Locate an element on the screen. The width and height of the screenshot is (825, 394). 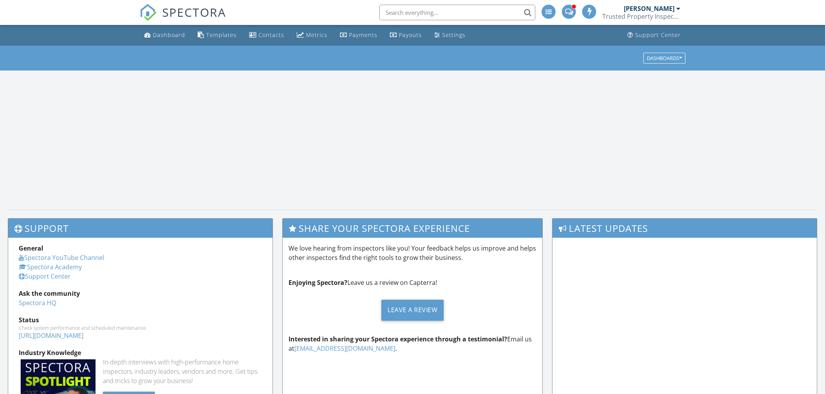
a: SPECTORA is located at coordinates (183, 19).